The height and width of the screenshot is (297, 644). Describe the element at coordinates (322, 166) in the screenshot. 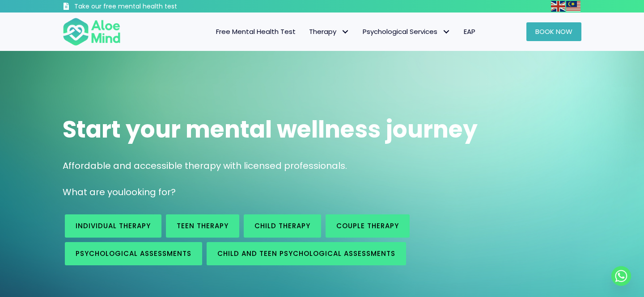

I see `p: Affordable and accessible therapy with licensed professionals.` at that location.